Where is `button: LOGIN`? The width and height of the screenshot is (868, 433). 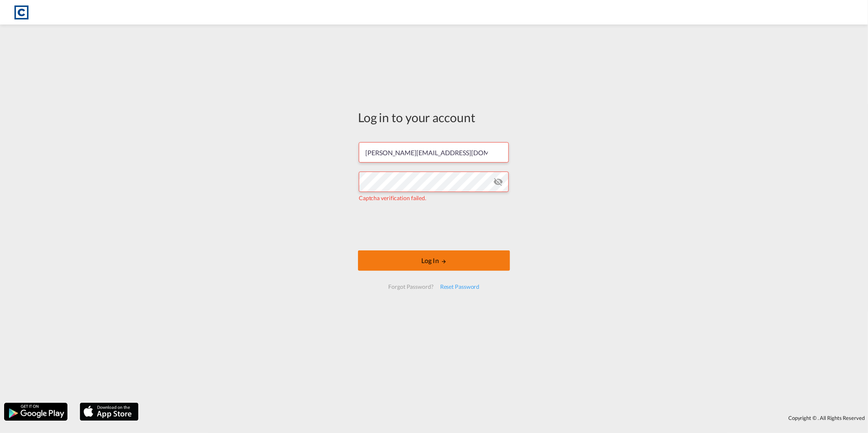
button: LOGIN is located at coordinates (434, 261).